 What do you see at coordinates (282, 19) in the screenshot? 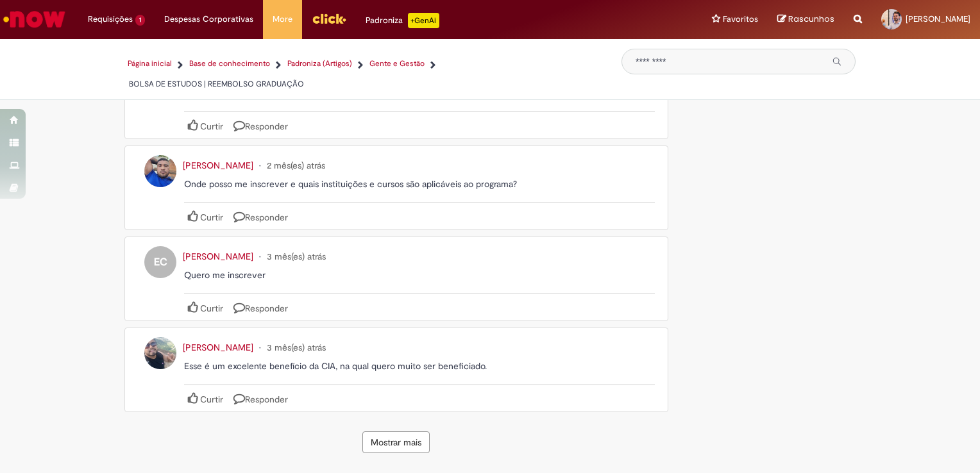
I see `span: More` at bounding box center [282, 19].